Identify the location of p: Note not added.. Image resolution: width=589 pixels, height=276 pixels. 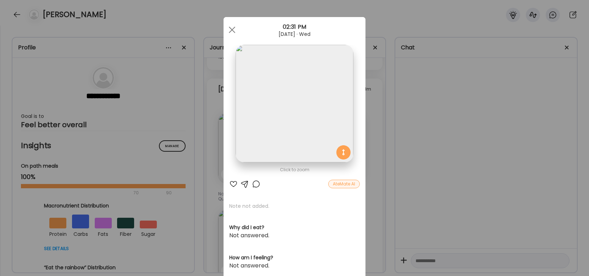
(294, 206).